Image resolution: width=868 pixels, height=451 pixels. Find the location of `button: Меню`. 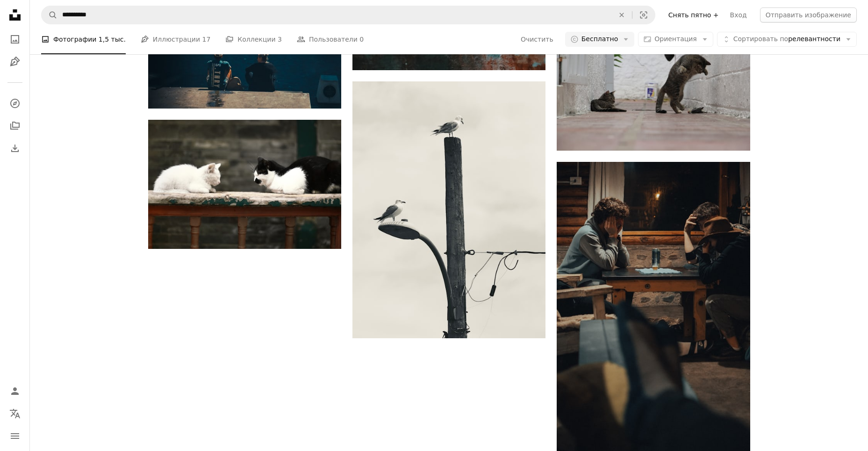

button: Меню is located at coordinates (15, 436).